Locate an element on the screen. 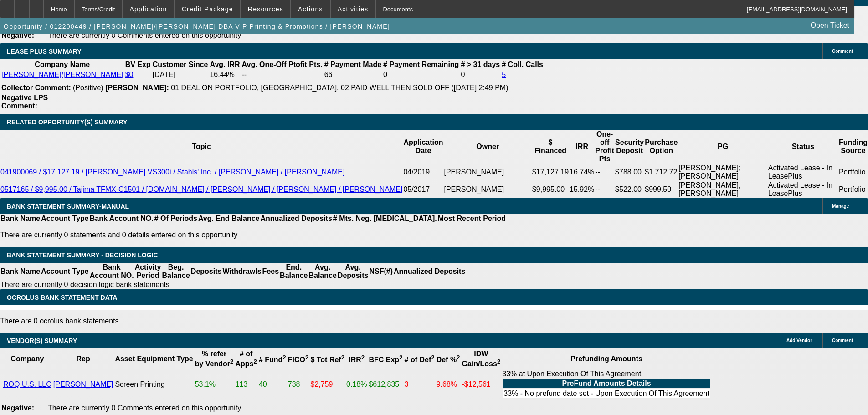 The height and width of the screenshot is (415, 868). a: ROQ U.S. LLC is located at coordinates (28, 384).